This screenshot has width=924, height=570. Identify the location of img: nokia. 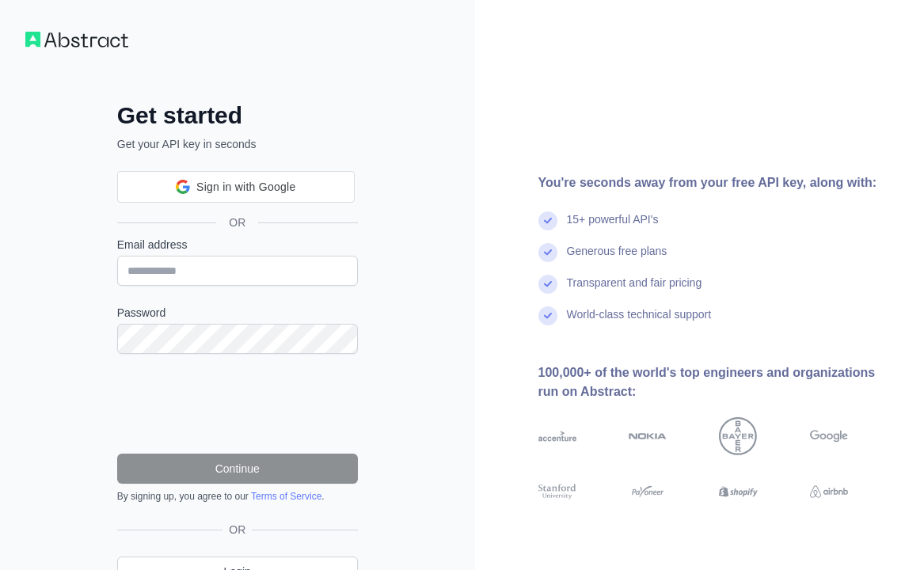
(647, 436).